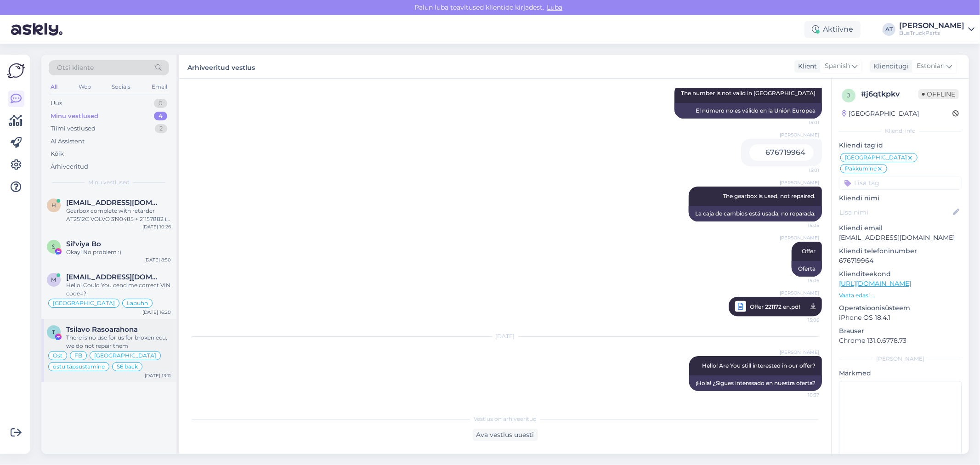 The height and width of the screenshot is (465, 980). I want to click on div: ¡Hola! ¿Sigues interesado en nuestra oferta?, so click(756, 383).